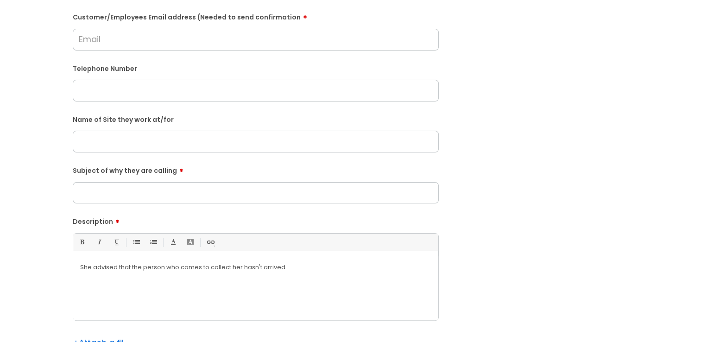 The height and width of the screenshot is (342, 701). Describe the element at coordinates (99, 242) in the screenshot. I see `a: Italic (Ctrl-I)` at that location.